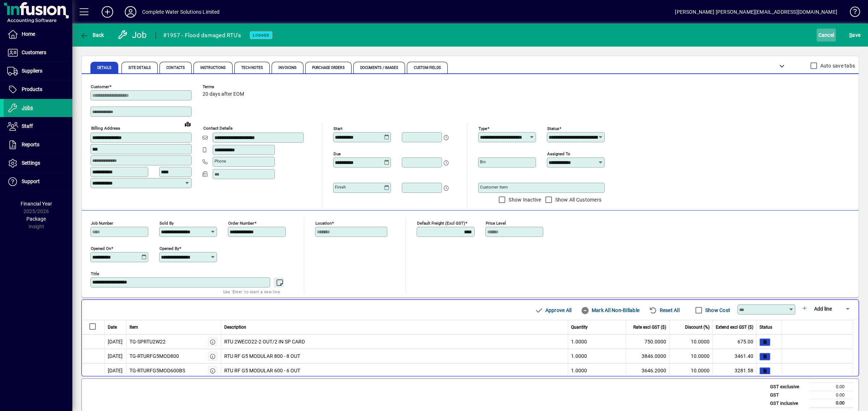 Image resolution: width=868 pixels, height=411 pixels. I want to click on mat-label: Order number, so click(241, 223).